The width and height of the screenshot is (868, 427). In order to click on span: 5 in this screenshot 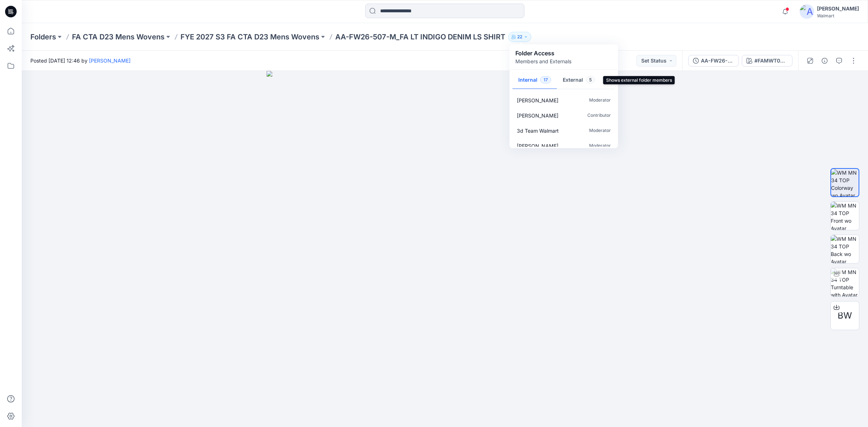, I will do `click(590, 80)`.